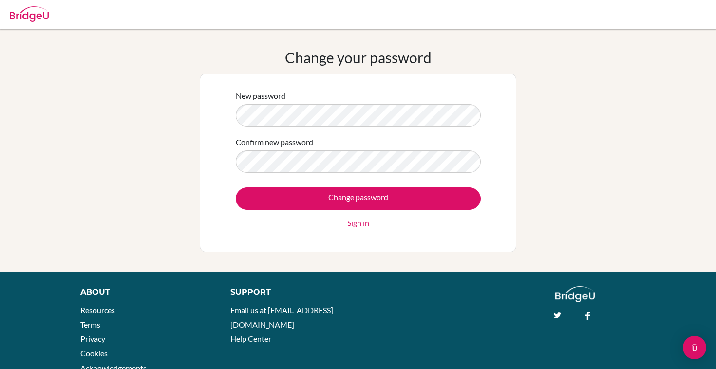 Image resolution: width=716 pixels, height=369 pixels. Describe the element at coordinates (144, 292) in the screenshot. I see `div: About` at that location.